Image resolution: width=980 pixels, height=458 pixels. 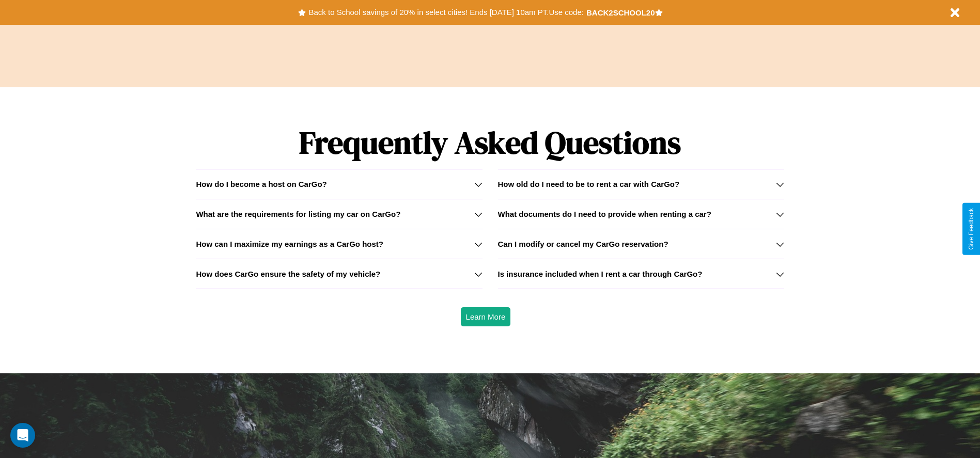 I want to click on h3: What are the requirements for listing my car on CarGo?, so click(x=298, y=214).